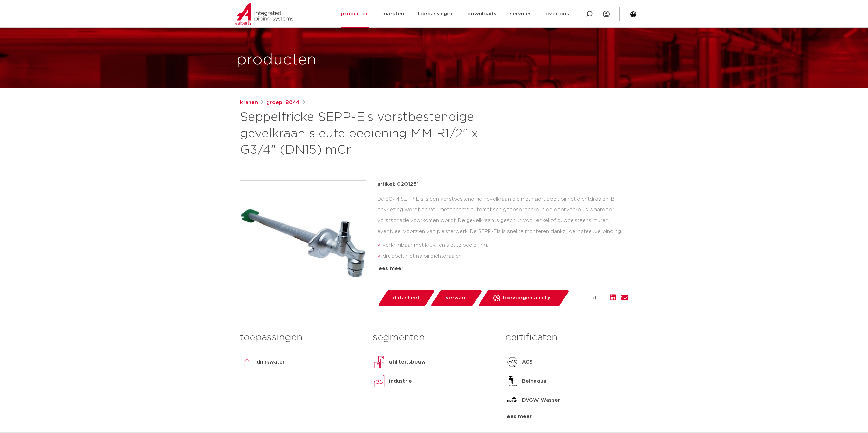 The width and height of the screenshot is (868, 433). What do you see at coordinates (406, 298) in the screenshot?
I see `a: datasheet` at bounding box center [406, 298].